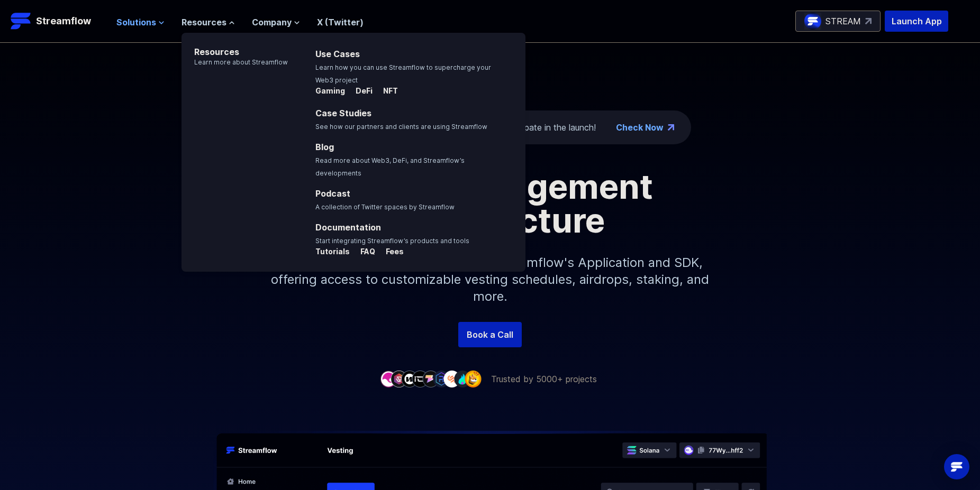  I want to click on button: Solutions, so click(140, 22).